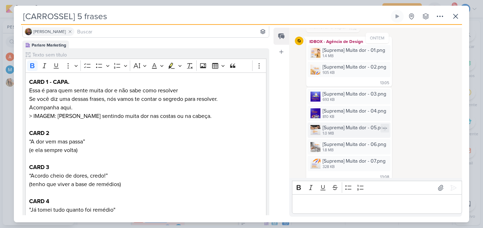 This screenshot has width=483, height=228. What do you see at coordinates (354, 117) in the screenshot?
I see `div: 810 KB` at bounding box center [354, 117].